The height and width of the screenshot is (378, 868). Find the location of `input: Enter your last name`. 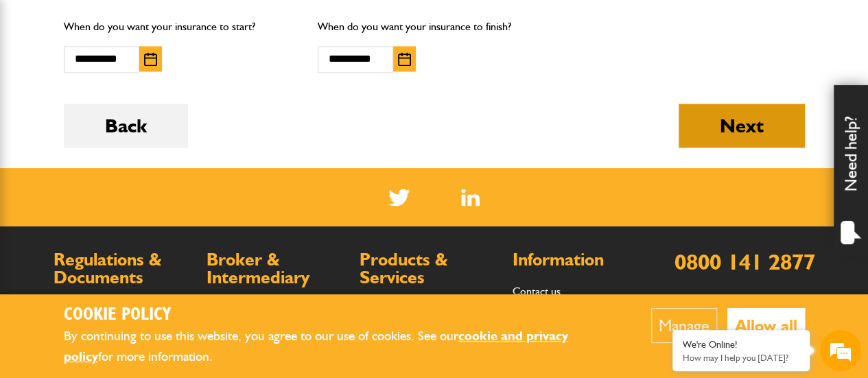

input: Enter your last name is located at coordinates (133, 142).